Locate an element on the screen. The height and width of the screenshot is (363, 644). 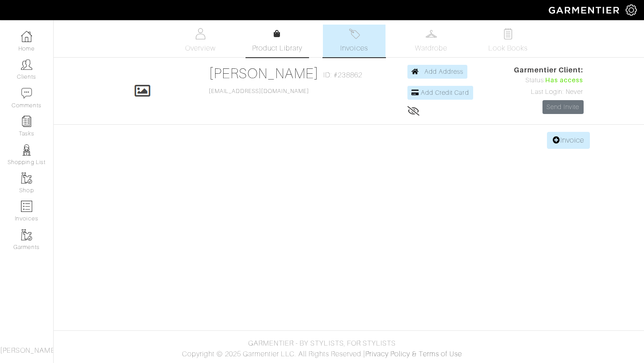
img: todo-9ac3debb85659649dc8f770b8b6100bb5dab4b48dedcbae339e5042a72dfd3cc.svg is located at coordinates (508, 34).